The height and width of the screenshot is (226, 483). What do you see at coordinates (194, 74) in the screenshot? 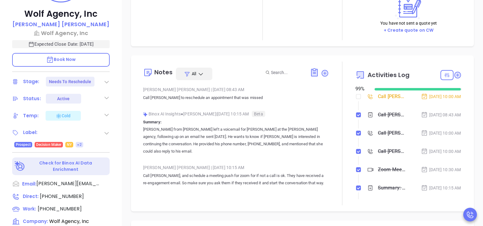
I see `span: All` at bounding box center [194, 74].